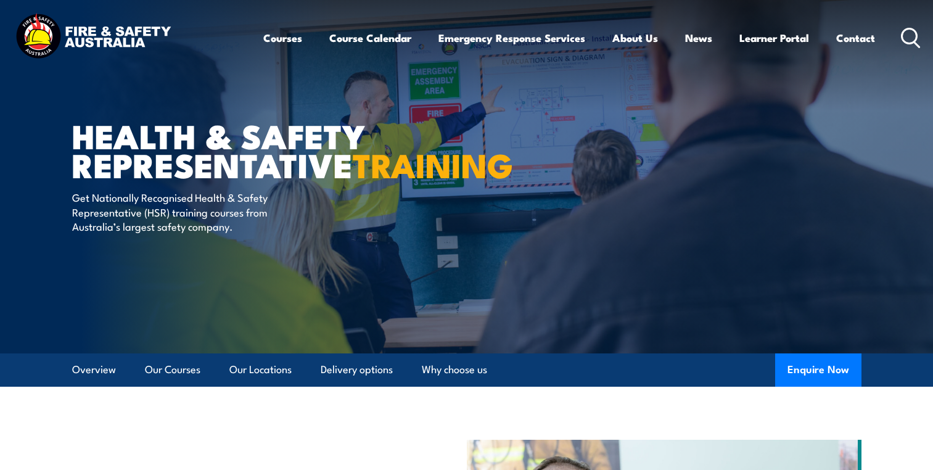 The height and width of the screenshot is (470, 933). What do you see at coordinates (454, 369) in the screenshot?
I see `a: Why choose us` at bounding box center [454, 369].